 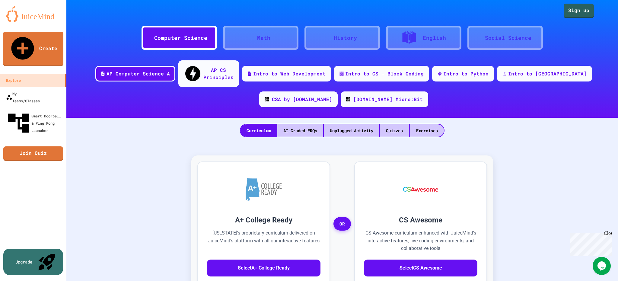 What do you see at coordinates (264, 189) in the screenshot?
I see `img: A+ College Ready` at bounding box center [264, 189].